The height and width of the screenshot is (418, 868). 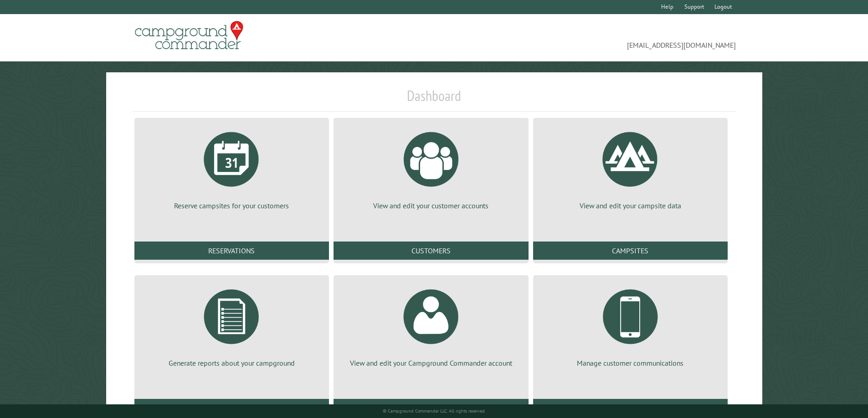 I want to click on a: Campsites, so click(x=630, y=251).